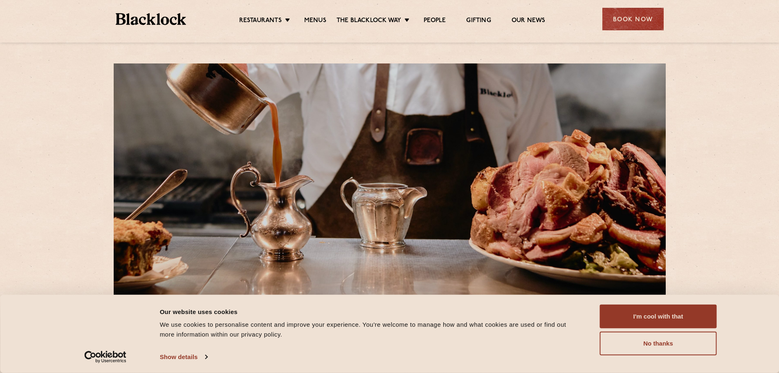 This screenshot has height=373, width=779. What do you see at coordinates (184, 357) in the screenshot?
I see `a: Show details` at bounding box center [184, 357].